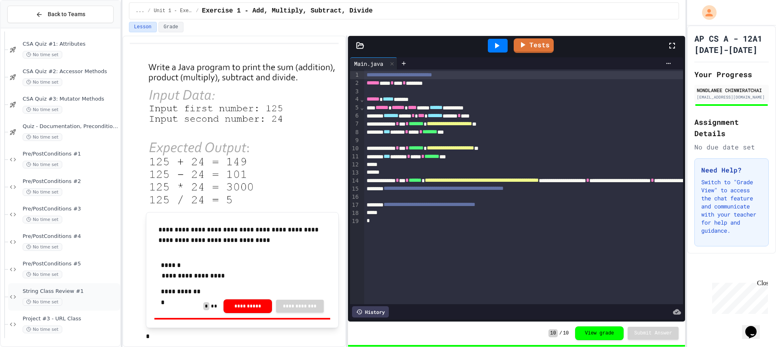 This screenshot has width=776, height=347. What do you see at coordinates (355, 189) in the screenshot?
I see `div: 15` at bounding box center [355, 189].